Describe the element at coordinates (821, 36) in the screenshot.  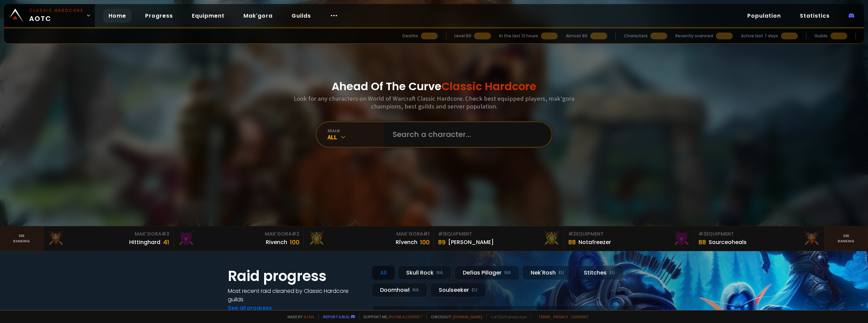
I see `div: Guilds` at that location.